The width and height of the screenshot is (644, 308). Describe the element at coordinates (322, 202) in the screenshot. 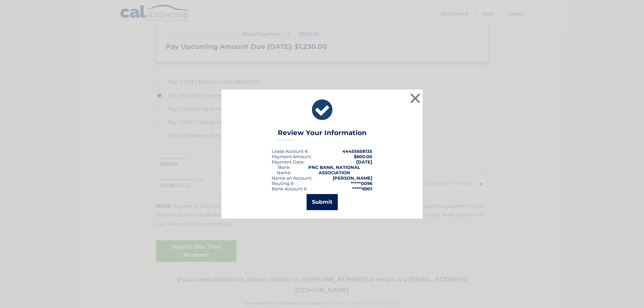

I see `button: Submit` at that location.